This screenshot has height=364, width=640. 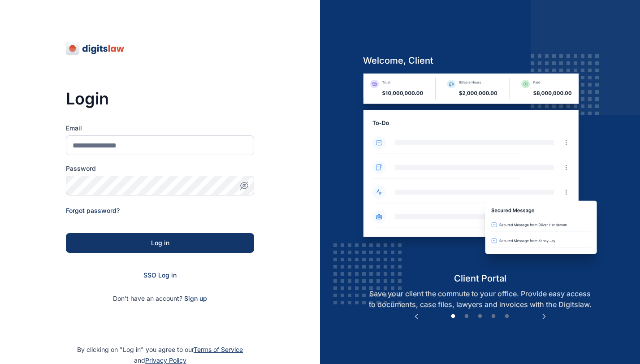 What do you see at coordinates (480, 317) in the screenshot?
I see `button: 3` at bounding box center [480, 317].